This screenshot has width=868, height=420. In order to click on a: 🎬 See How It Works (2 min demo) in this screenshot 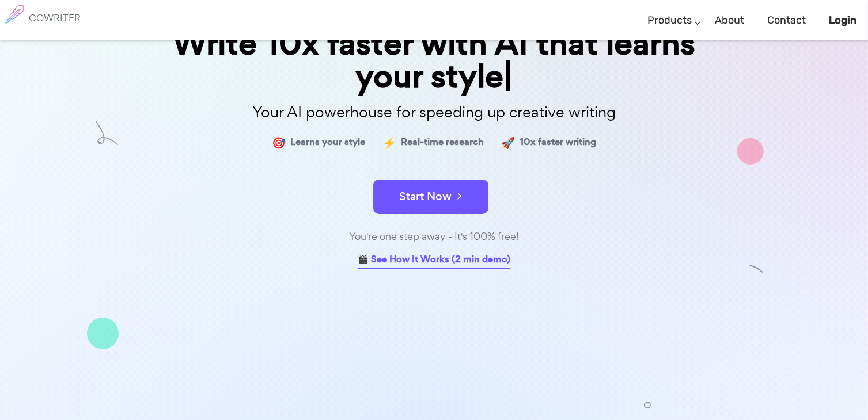, I will do `click(433, 260)`.